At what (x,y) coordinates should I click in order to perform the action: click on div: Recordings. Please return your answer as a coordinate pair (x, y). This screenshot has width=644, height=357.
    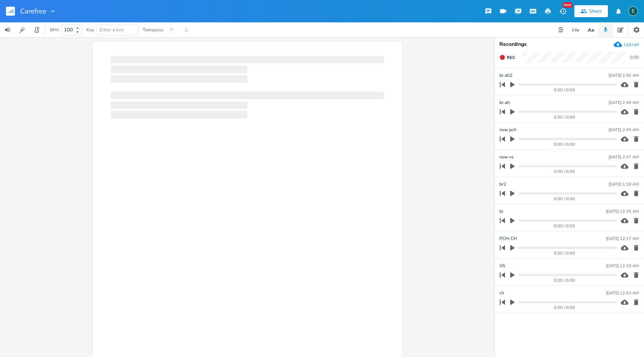
    Looking at the image, I should click on (569, 44).